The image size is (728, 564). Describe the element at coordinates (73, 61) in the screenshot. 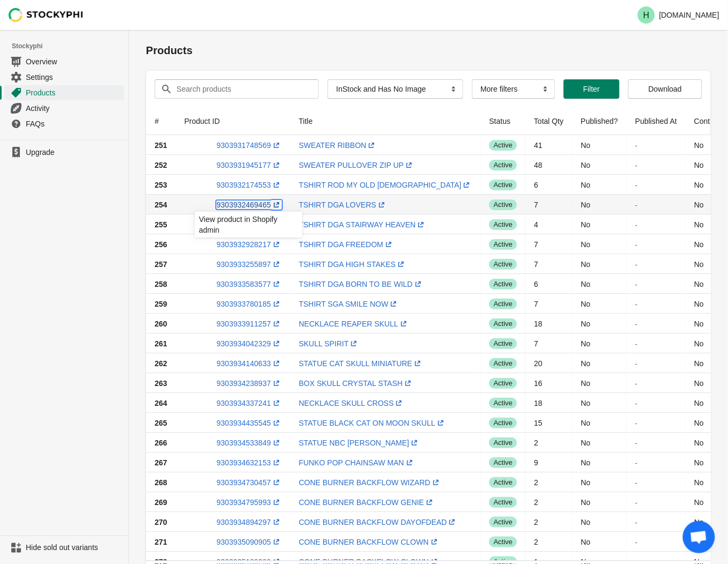

I see `span: Overview` at that location.